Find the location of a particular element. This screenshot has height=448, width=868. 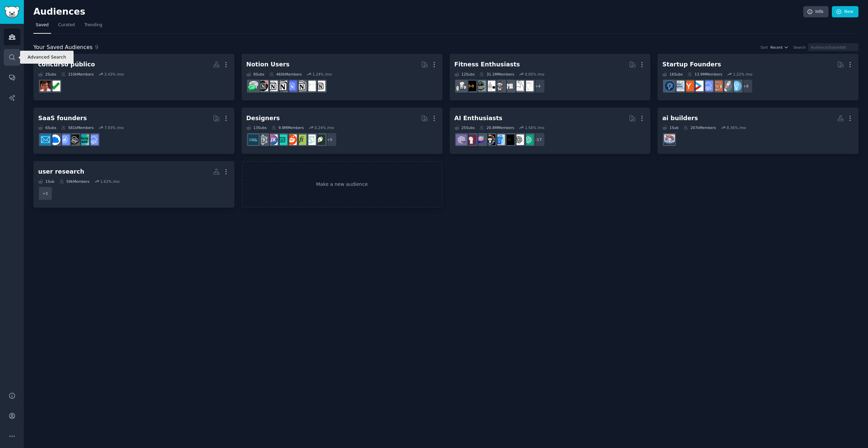

div: 25 Sub s is located at coordinates (465, 128).